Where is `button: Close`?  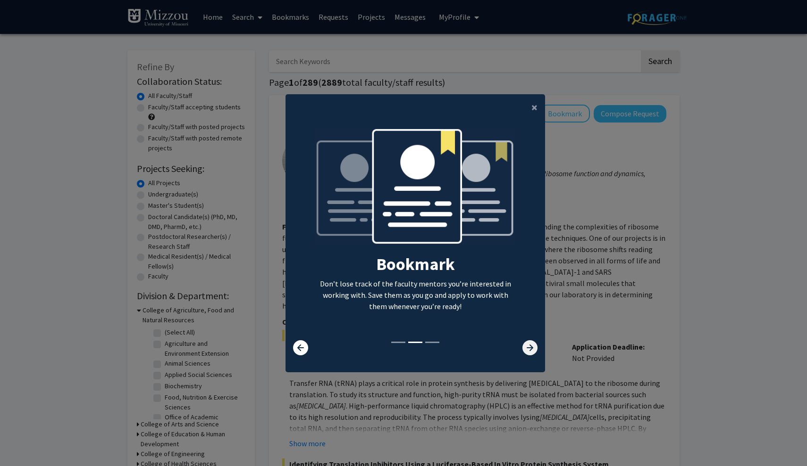
button: Close is located at coordinates (534, 108).